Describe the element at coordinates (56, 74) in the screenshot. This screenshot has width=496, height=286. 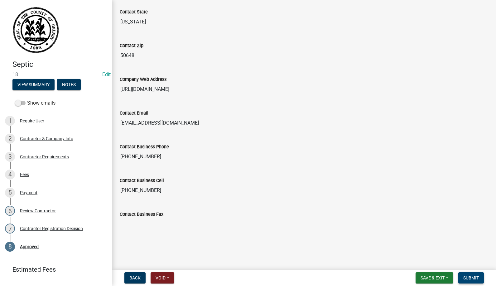
I see `span: 18` at that location.